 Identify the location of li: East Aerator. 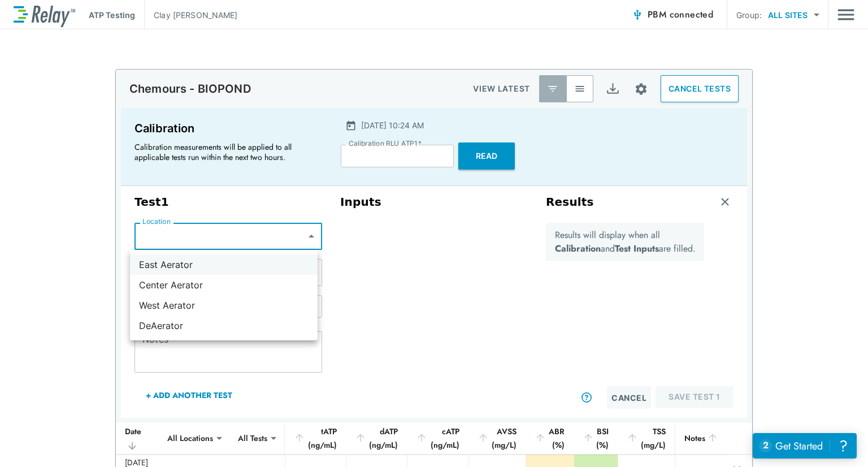
(224, 265).